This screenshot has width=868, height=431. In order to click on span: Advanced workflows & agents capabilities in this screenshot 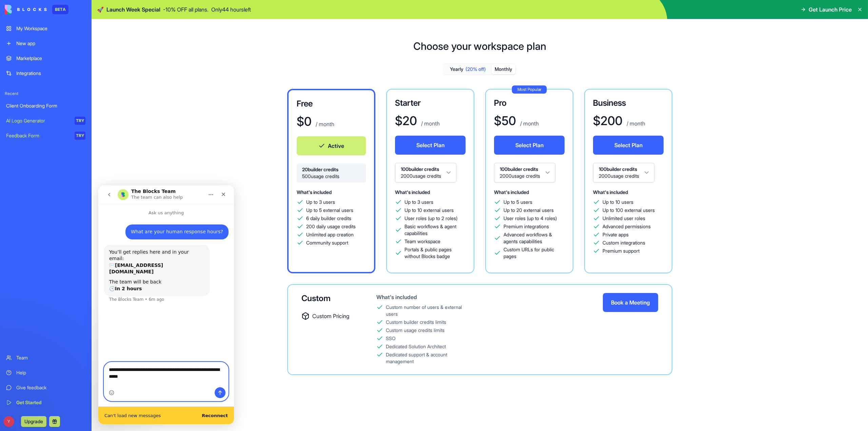, I will do `click(534, 238)`.